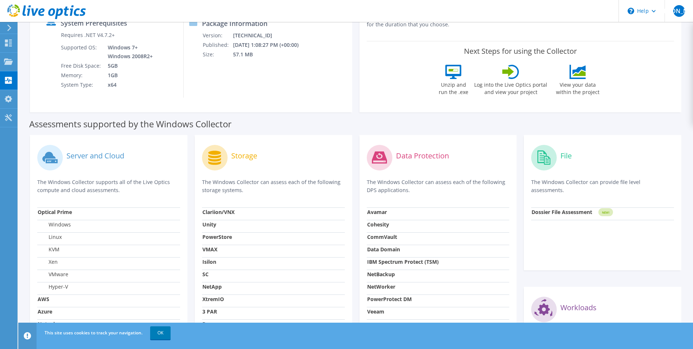 This screenshot has height=349, width=693. What do you see at coordinates (128, 85) in the screenshot?
I see `td: x64` at bounding box center [128, 85].